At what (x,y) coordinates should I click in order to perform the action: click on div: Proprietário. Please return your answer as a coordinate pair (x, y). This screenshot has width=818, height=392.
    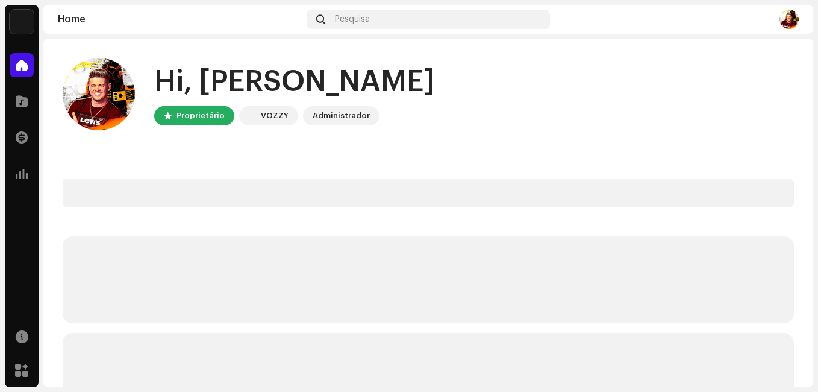
    Looking at the image, I should click on (201, 116).